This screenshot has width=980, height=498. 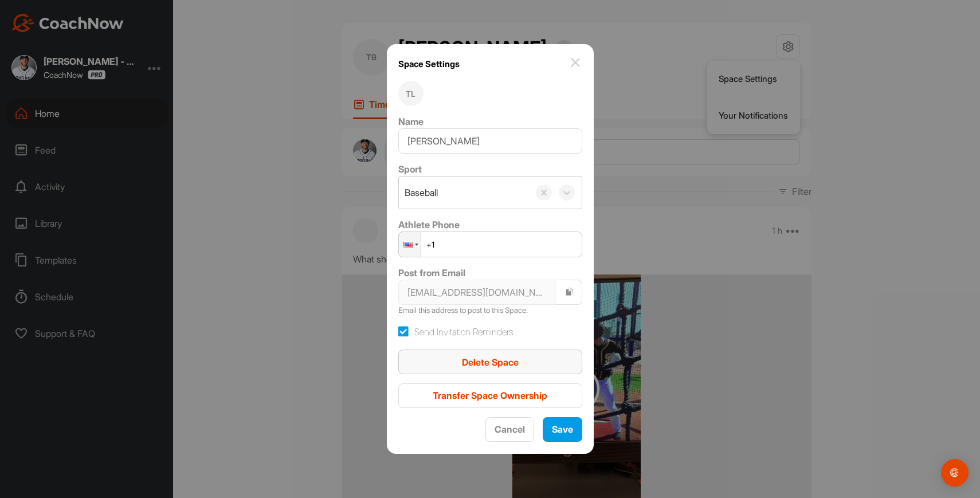 What do you see at coordinates (411, 122) in the screenshot?
I see `label: Name` at bounding box center [411, 122].